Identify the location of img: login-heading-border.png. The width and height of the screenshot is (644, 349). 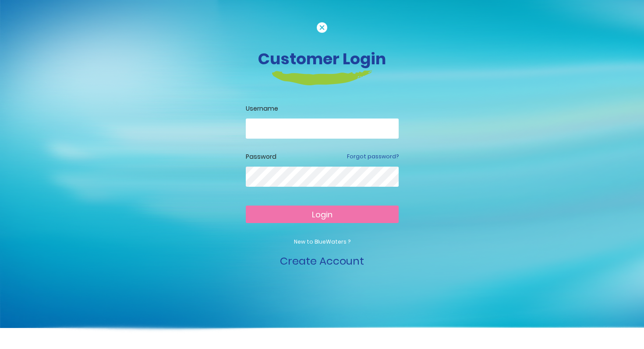
(322, 78).